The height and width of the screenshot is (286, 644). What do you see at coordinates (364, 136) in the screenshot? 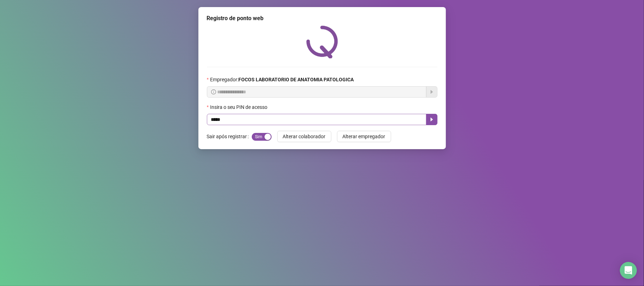
I see `span: Alterar empregador` at bounding box center [364, 136].